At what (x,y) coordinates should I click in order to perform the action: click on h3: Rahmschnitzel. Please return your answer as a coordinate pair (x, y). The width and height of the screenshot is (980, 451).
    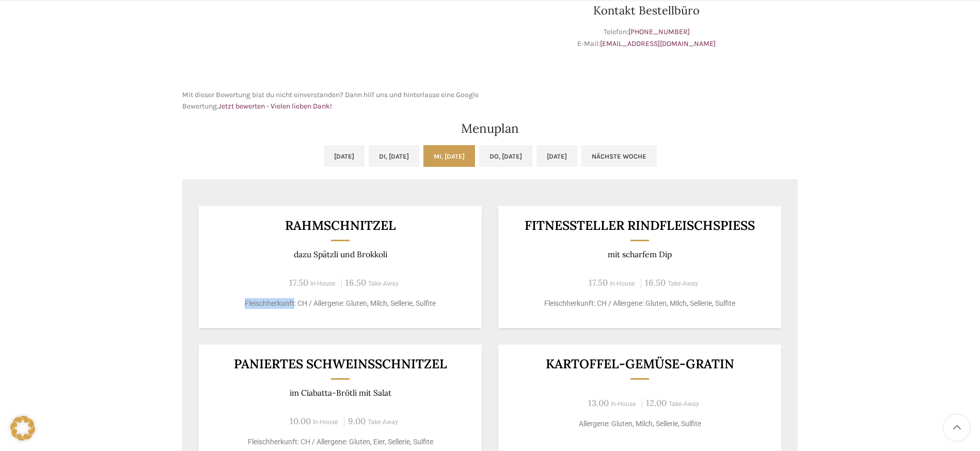
    Looking at the image, I should click on (340, 226).